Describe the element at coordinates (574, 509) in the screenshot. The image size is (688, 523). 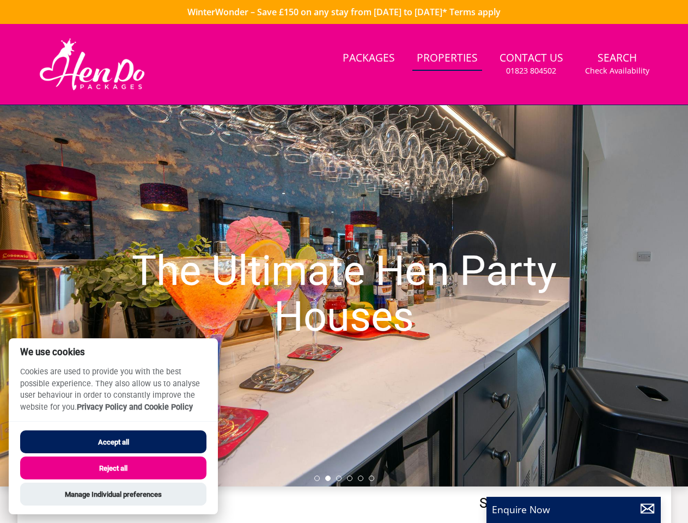
I see `p: Enquire Now` at that location.